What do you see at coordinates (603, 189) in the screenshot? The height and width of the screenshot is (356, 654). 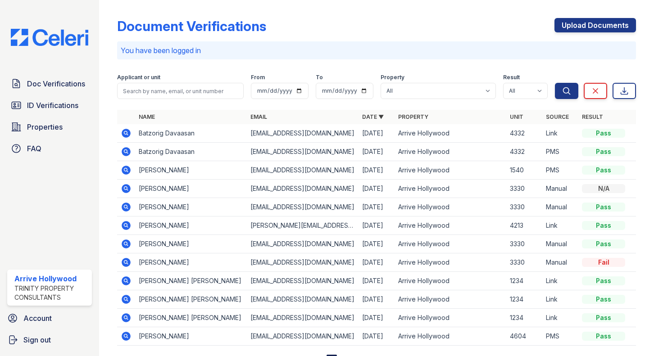 I see `div: N/A` at bounding box center [603, 189].